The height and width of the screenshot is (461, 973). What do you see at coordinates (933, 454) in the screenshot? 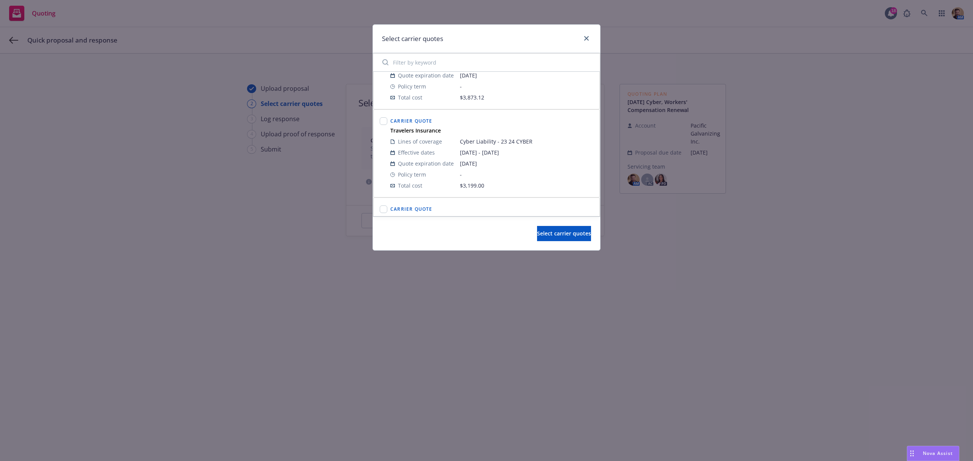
I see `button: Nova Assist` at bounding box center [933, 454].